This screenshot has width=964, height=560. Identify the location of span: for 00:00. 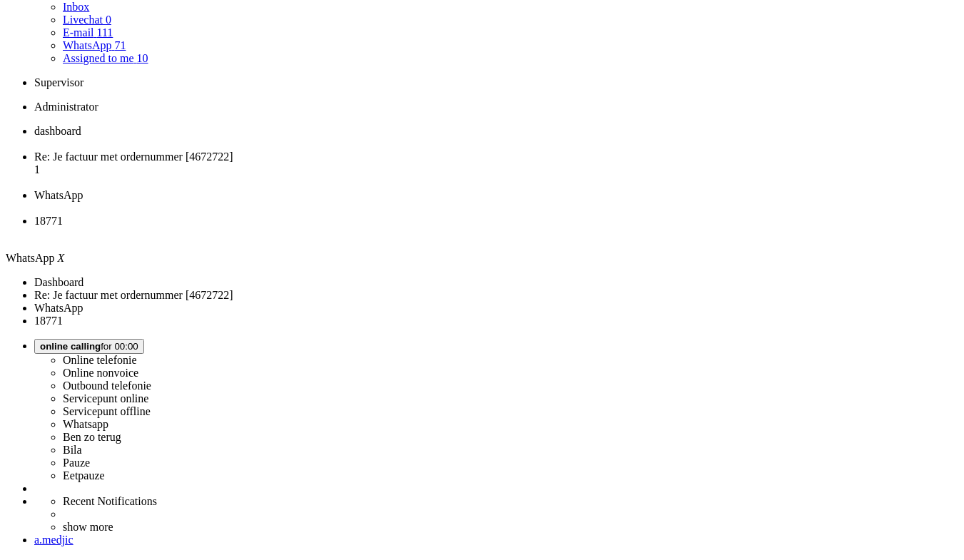
(89, 346).